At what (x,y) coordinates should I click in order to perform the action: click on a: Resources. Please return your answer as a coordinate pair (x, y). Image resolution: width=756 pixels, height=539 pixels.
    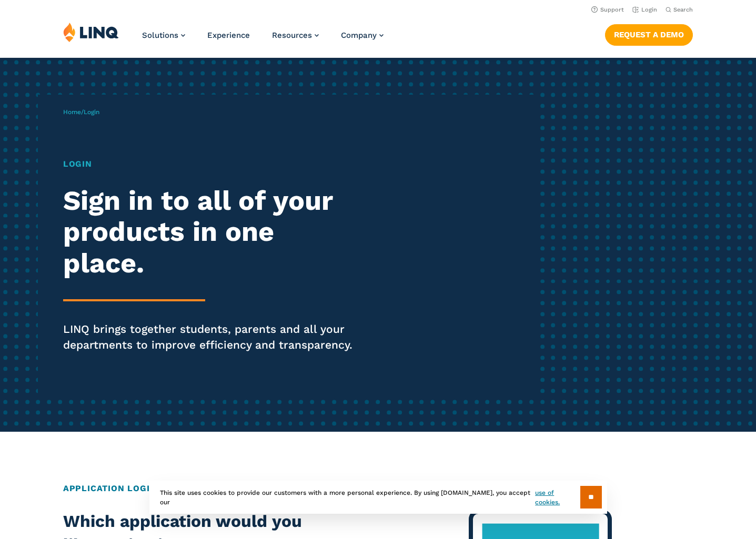
    Looking at the image, I should click on (295, 35).